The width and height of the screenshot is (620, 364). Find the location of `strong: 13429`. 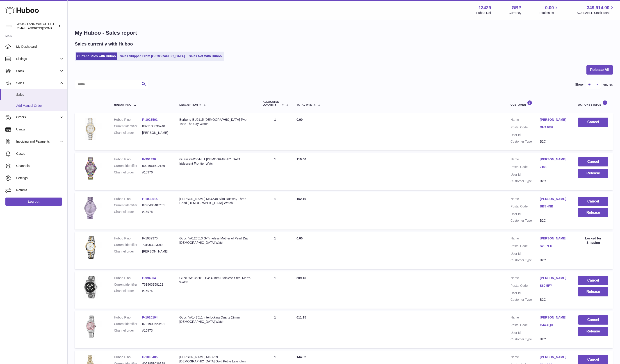

strong: 13429 is located at coordinates (485, 8).